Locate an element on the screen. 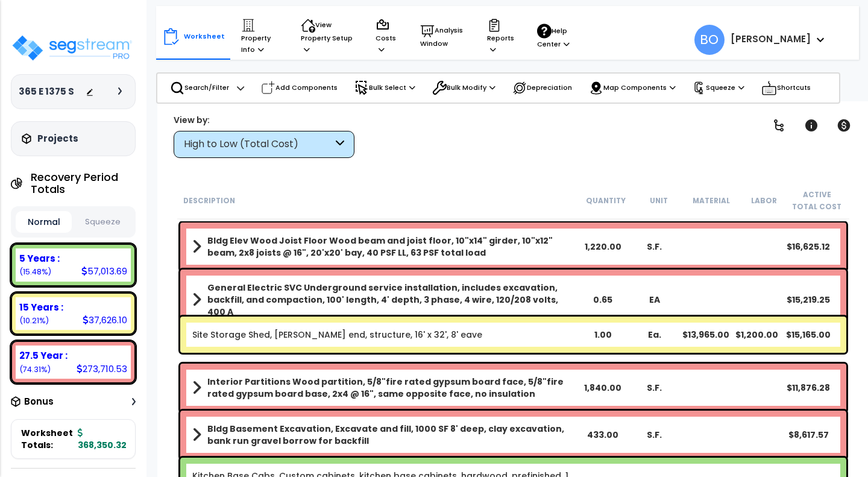 This screenshot has height=477, width=868. img: logo_pro_r.png is located at coordinates (72, 48).